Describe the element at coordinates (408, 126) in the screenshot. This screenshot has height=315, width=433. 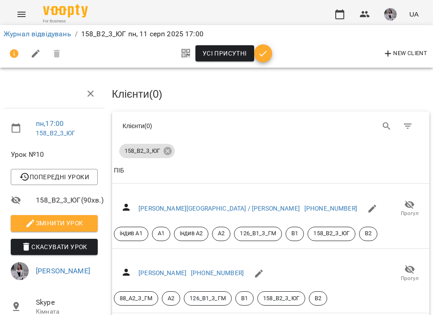
I see `button: Фільтр` at that location.